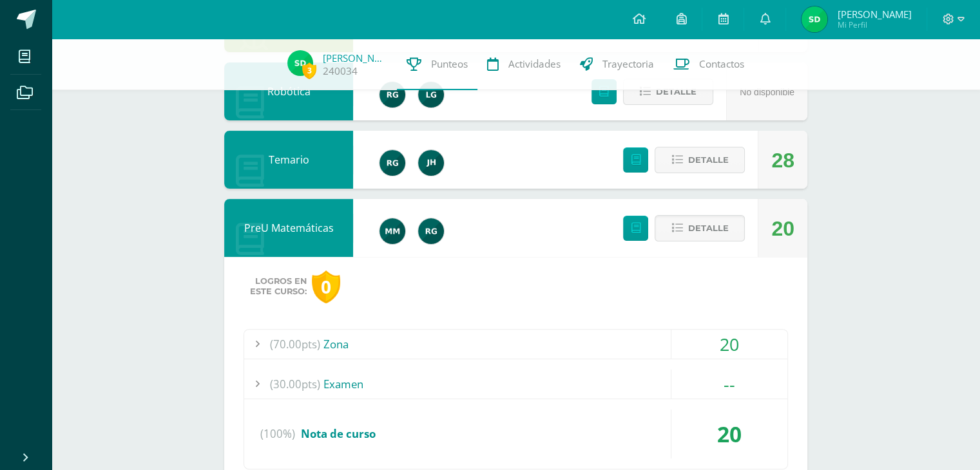 This screenshot has width=980, height=470. What do you see at coordinates (393, 231) in the screenshot?
I see `img: ea0e1a9c59ed4b58333b589e14889882.png` at bounding box center [393, 231].